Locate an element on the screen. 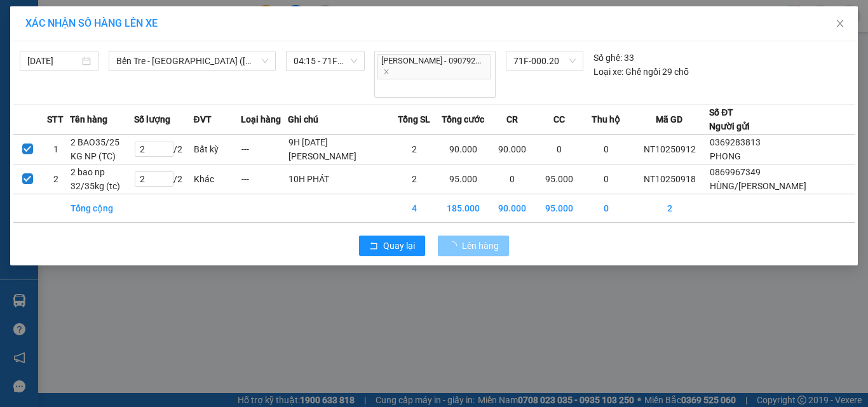 This screenshot has height=407, width=868. button: Close is located at coordinates (839, 24).